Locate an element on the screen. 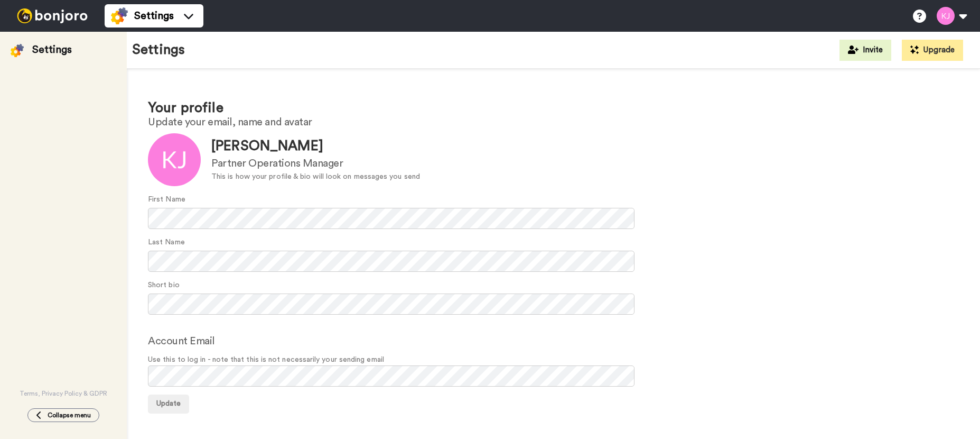 Image resolution: width=980 pixels, height=439 pixels. div: Settings is located at coordinates (52, 49).